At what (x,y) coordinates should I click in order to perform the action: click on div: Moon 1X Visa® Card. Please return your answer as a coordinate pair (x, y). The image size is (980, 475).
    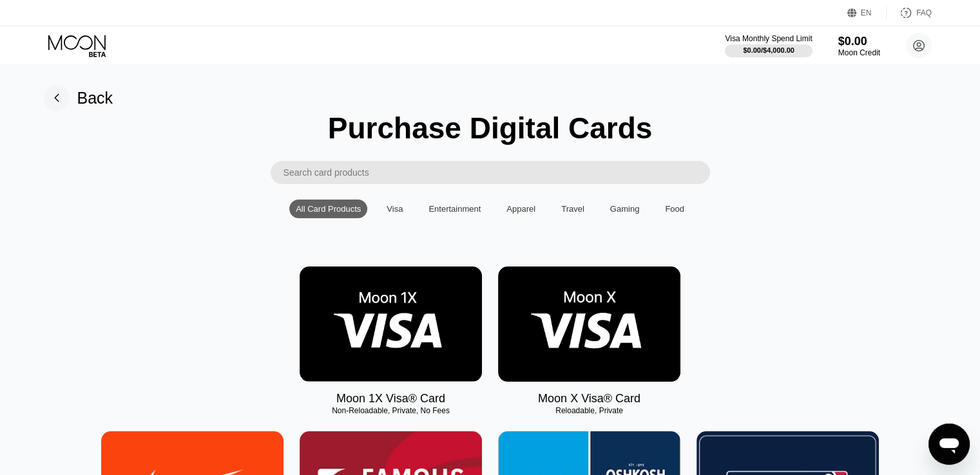
    Looking at the image, I should click on (391, 398).